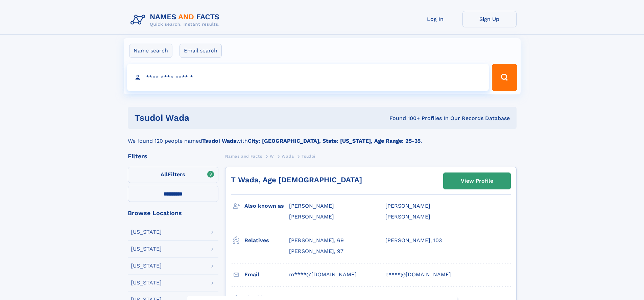 This screenshot has width=644, height=300. What do you see at coordinates (266, 240) in the screenshot?
I see `h3: Relatives` at bounding box center [266, 240].